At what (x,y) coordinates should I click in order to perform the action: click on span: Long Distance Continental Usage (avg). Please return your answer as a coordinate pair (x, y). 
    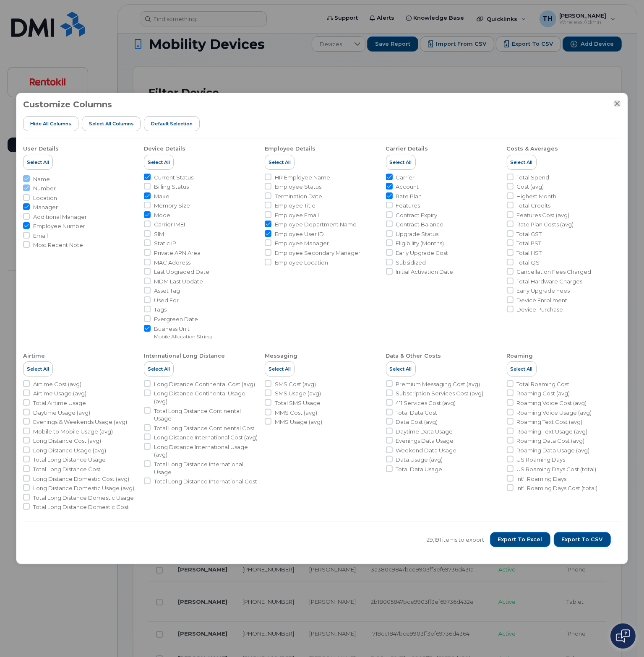
    Looking at the image, I should click on (206, 397).